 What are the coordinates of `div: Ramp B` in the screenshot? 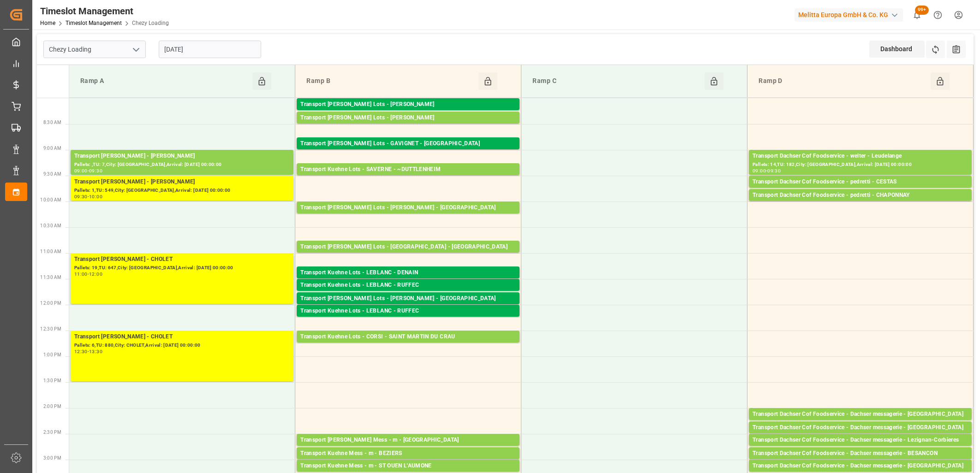 It's located at (390, 81).